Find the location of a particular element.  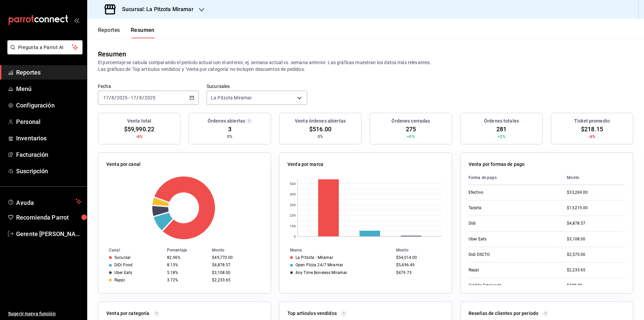

span: Menú is located at coordinates (49, 88).